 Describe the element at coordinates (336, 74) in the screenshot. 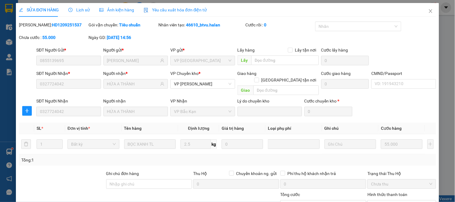

I see `label: Cước giao hàng` at that location.